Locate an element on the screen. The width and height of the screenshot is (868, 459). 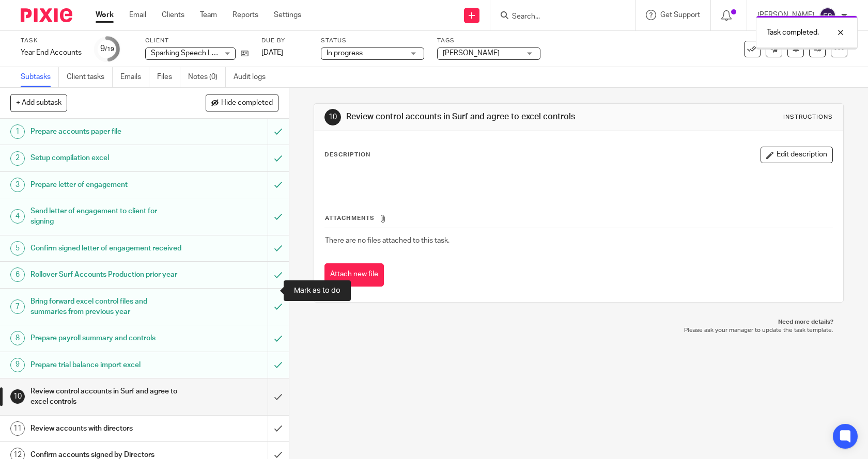
div: 5 is located at coordinates (18, 249).